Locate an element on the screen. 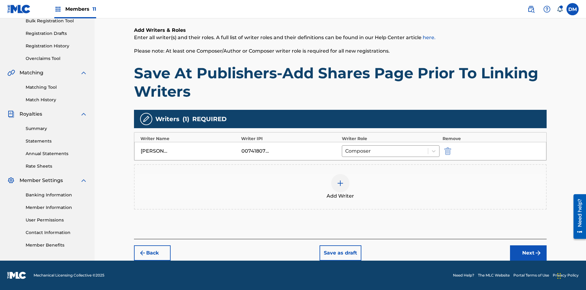 The image size is (586, 290). img: Royalties is located at coordinates (11, 114).